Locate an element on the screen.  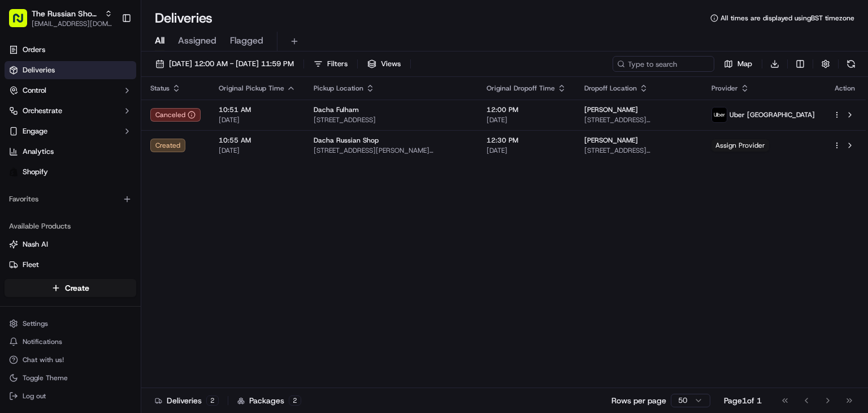
input: Type to search is located at coordinates (663, 64).